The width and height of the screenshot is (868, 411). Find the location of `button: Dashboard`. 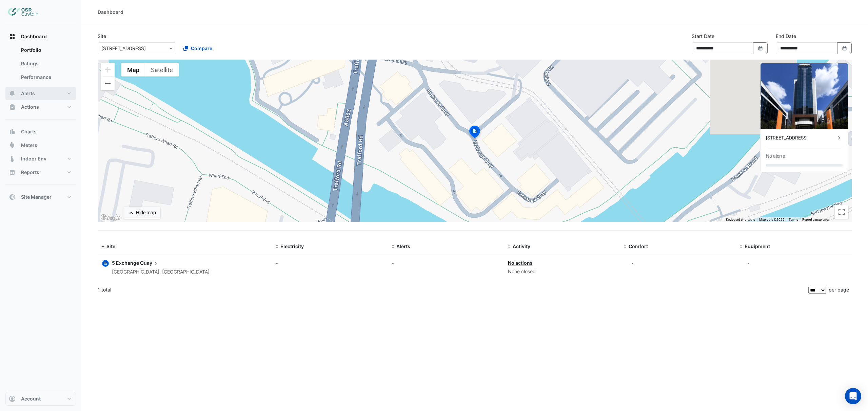

button: Dashboard is located at coordinates (41, 37).